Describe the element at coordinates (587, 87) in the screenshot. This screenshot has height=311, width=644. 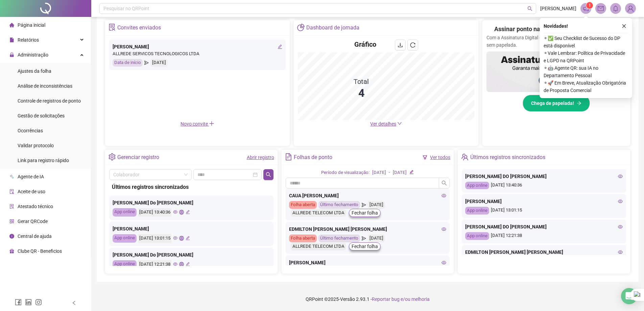
I see `span: ⚬ 🚀 Em Breve, Atualização Obrigatória de Proposta Comercial` at that location.